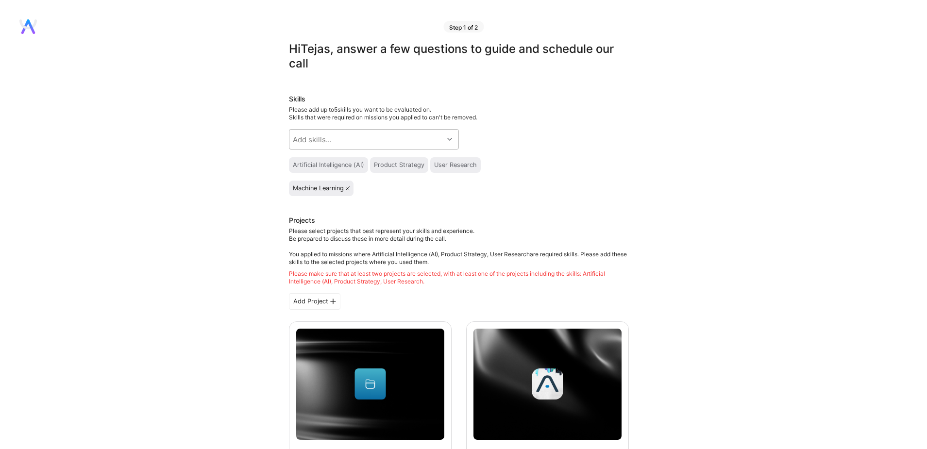 The width and height of the screenshot is (927, 449). What do you see at coordinates (459, 278) in the screenshot?
I see `div: Please make sure that at least two projects are selected, with at least one of the projects inclu...` at bounding box center [459, 278].